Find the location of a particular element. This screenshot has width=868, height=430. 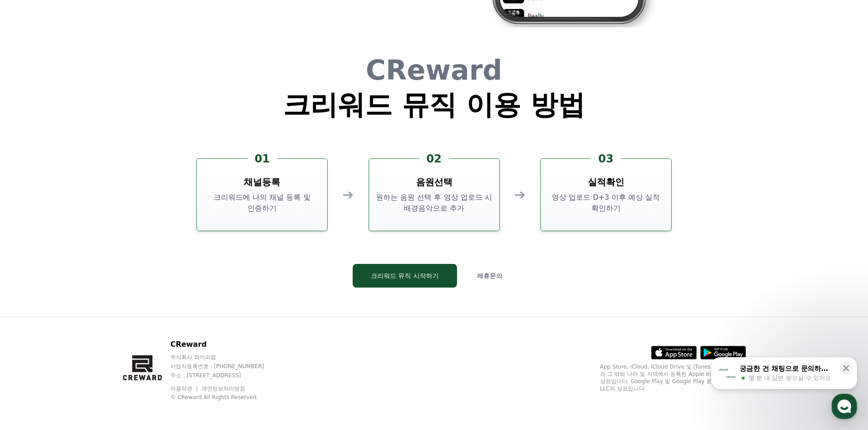

div: 02 is located at coordinates (434, 159).